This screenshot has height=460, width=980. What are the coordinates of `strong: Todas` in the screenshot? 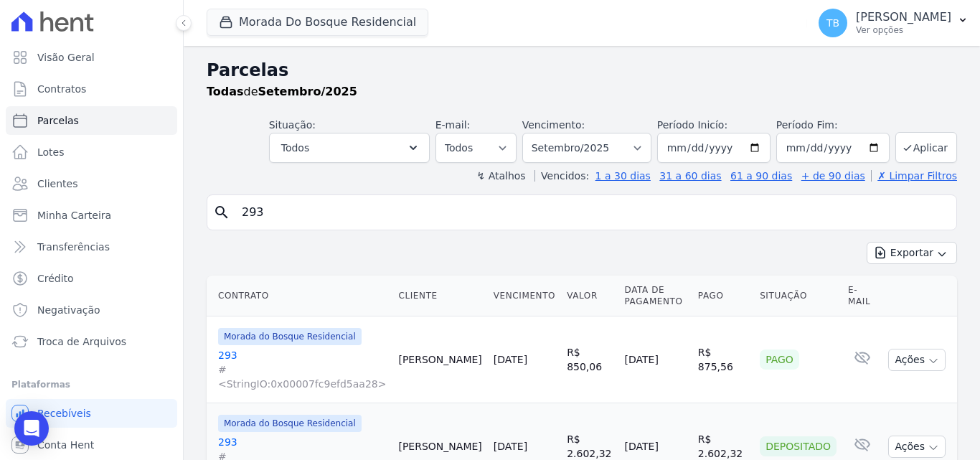 It's located at (226, 91).